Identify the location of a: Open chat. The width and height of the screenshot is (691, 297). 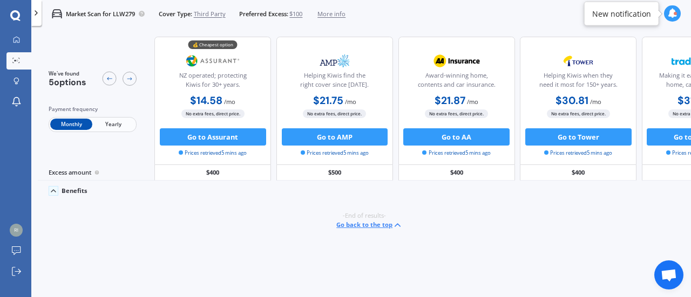
(668, 275).